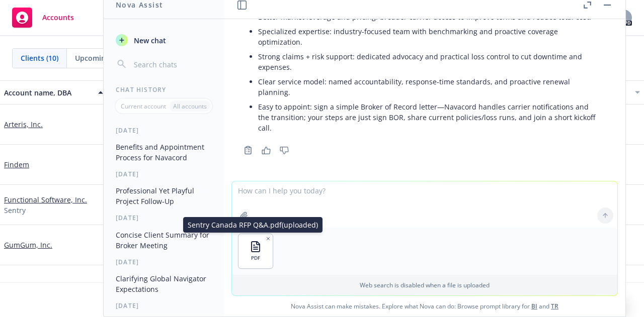 This screenshot has width=644, height=317. What do you see at coordinates (46, 200) in the screenshot?
I see `a: Functional Software, Inc.` at bounding box center [46, 200].